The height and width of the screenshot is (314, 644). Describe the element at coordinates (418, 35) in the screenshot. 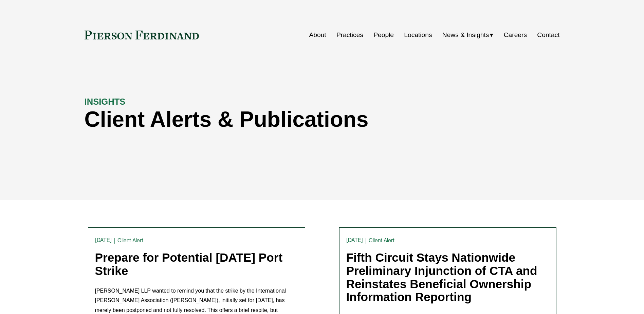

I see `a: Locations` at that location.